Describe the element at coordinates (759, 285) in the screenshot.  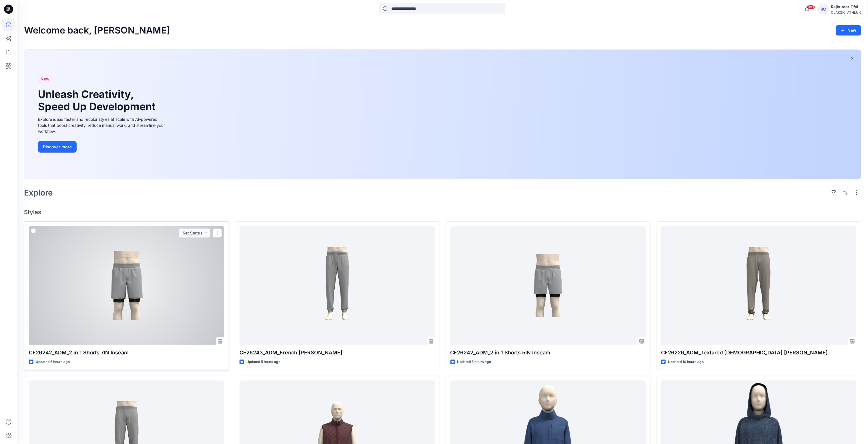
I see `a: CF26226_ADM_Textured French Terry Jogger` at that location.